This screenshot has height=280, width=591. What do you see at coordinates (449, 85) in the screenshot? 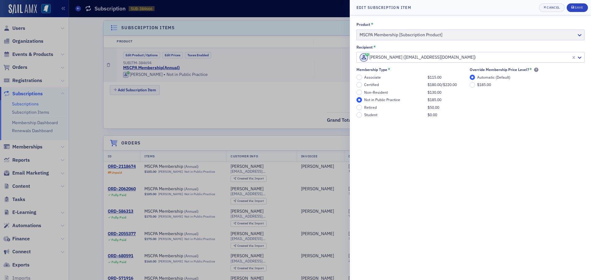
I see `span: $220.00` at bounding box center [449, 85].